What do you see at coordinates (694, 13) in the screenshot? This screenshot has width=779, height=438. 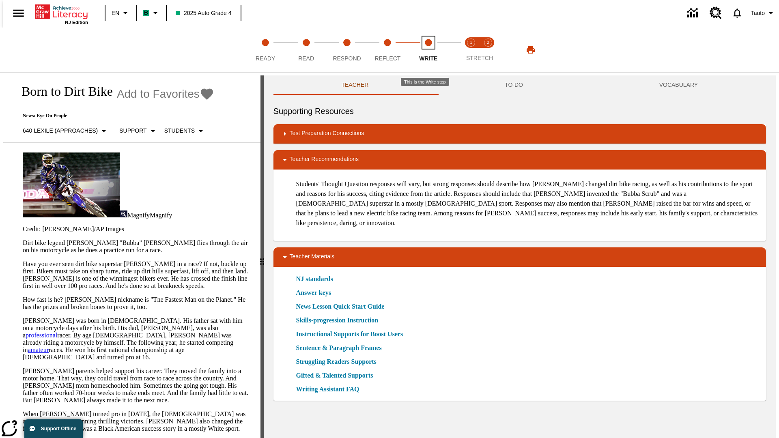 I see `a: Data Center` at bounding box center [694, 13].